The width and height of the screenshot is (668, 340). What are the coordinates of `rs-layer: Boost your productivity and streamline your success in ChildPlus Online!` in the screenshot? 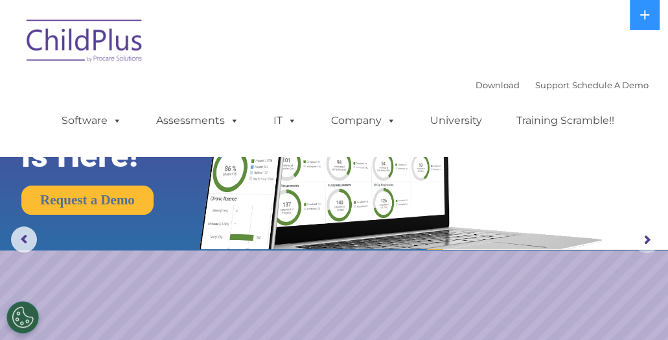 It's located at (561, 114).